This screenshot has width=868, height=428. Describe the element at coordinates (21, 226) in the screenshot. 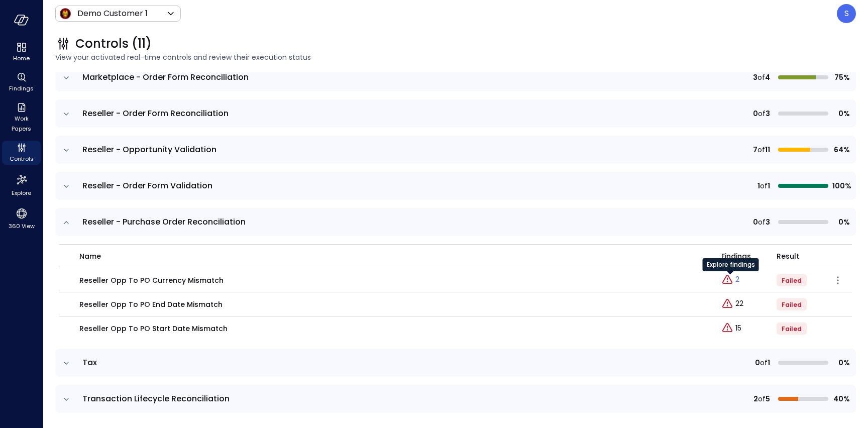

I see `span: 360 View` at that location.